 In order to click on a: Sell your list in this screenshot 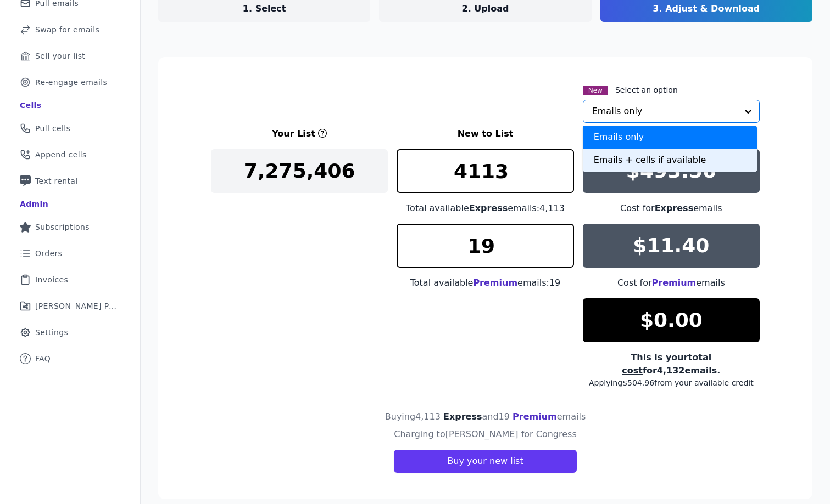, I will do `click(70, 56)`.